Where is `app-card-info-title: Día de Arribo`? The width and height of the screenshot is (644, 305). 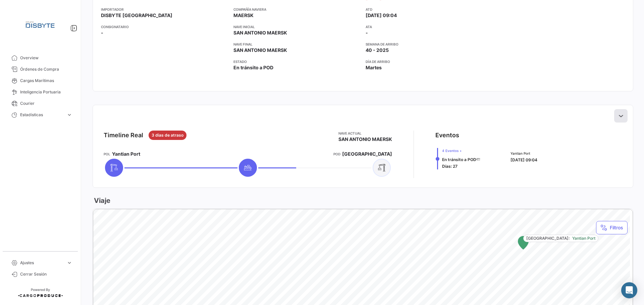
app-card-info-title: Día de Arribo is located at coordinates (429, 62).